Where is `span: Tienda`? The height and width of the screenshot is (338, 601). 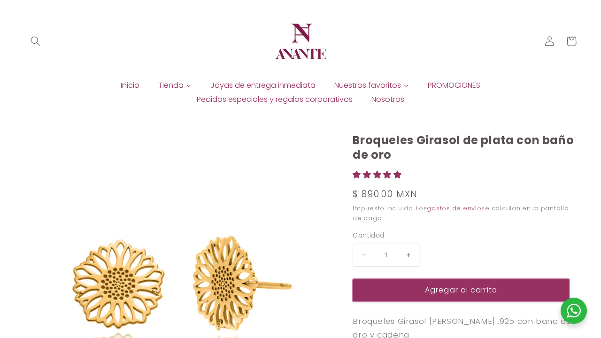 span: Tienda is located at coordinates (171, 86).